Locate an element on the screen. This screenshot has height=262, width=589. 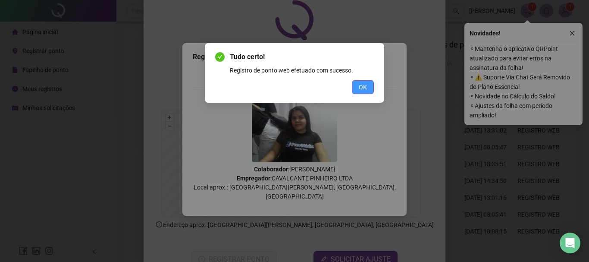
span: Tudo certo! is located at coordinates (302, 57).